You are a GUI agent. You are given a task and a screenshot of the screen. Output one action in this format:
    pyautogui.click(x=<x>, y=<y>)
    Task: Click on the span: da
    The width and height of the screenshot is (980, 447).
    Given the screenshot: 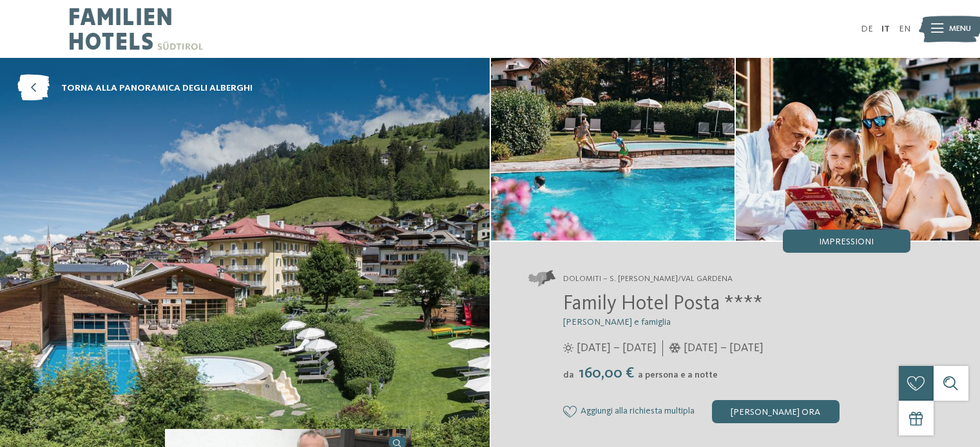 What is the action you would take?
    pyautogui.click(x=568, y=375)
    